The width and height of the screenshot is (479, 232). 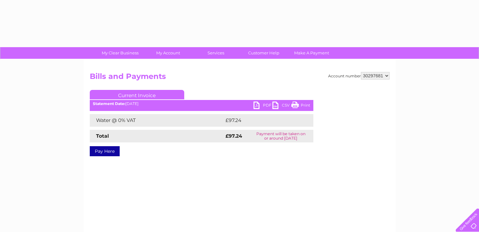 What do you see at coordinates (359, 76) in the screenshot?
I see `div: Account number` at bounding box center [359, 76].